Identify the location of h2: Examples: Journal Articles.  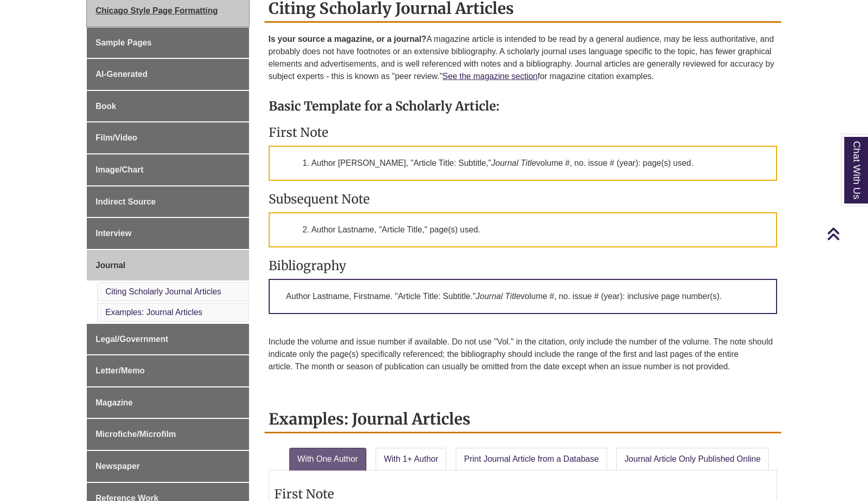
(523, 419).